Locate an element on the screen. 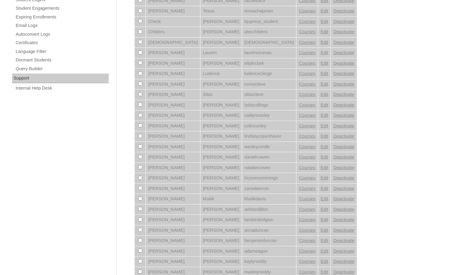 The image size is (454, 275). td: Check is located at coordinates (173, 22).